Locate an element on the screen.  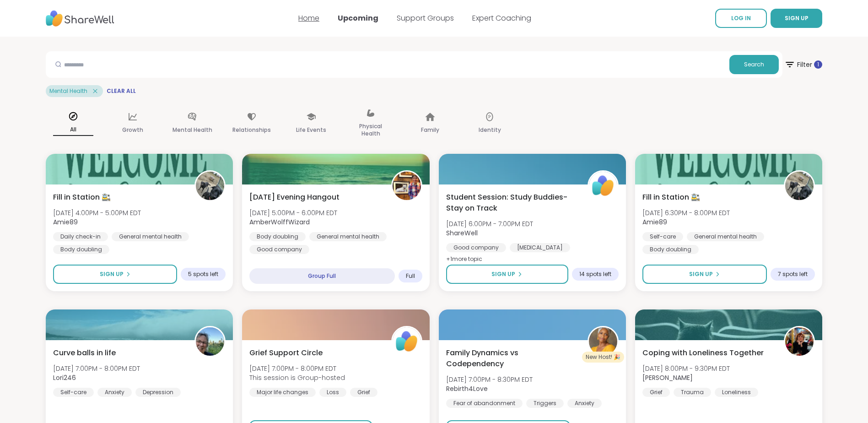
a: Support Groups is located at coordinates (425, 18).